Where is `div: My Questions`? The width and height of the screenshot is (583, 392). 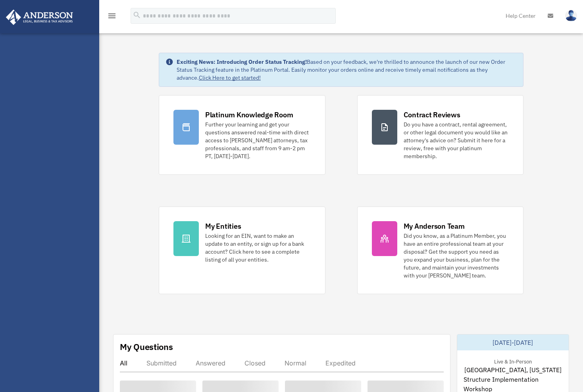 div: My Questions is located at coordinates (146, 347).